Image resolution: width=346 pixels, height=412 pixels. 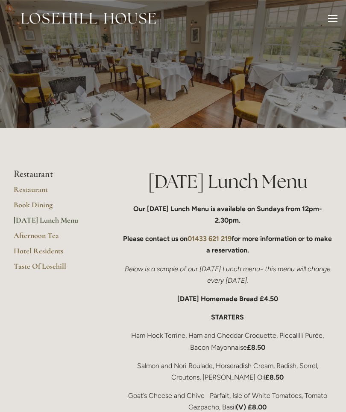 What do you see at coordinates (88, 18) in the screenshot?
I see `img: Losehill House` at bounding box center [88, 18].